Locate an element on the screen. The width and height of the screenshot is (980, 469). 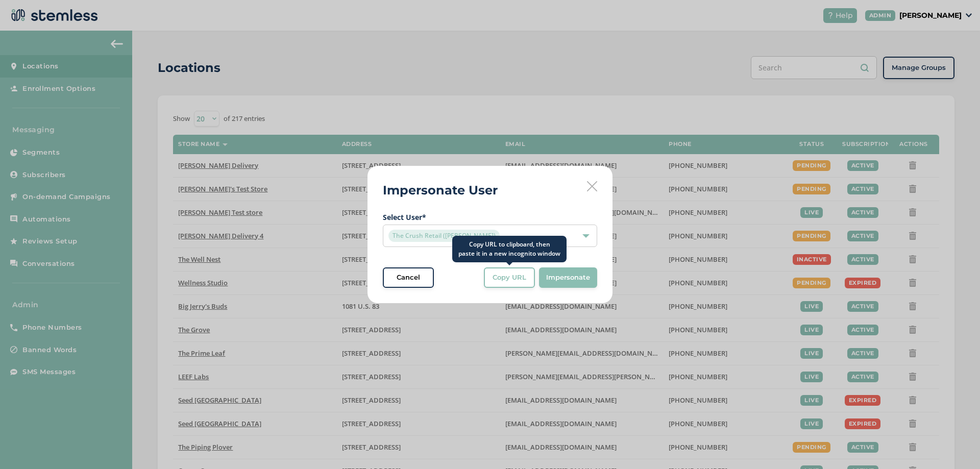
span: Impersonate is located at coordinates (568, 277).